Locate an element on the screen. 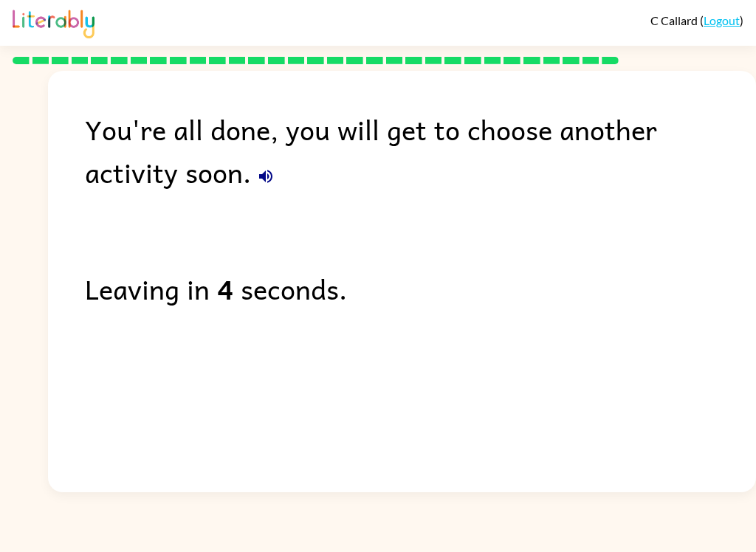 The image size is (756, 552). img: Literably is located at coordinates (54, 22).